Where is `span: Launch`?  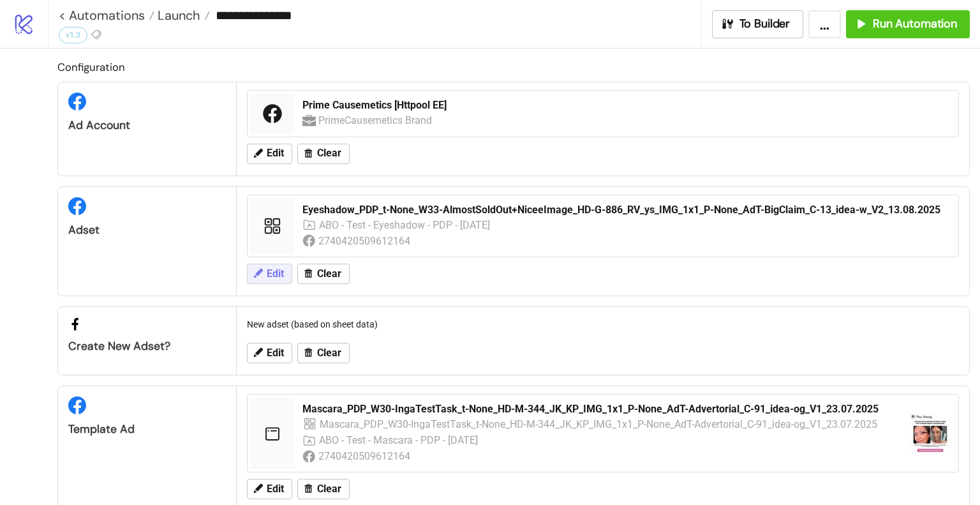 span: Launch is located at coordinates (177, 16).